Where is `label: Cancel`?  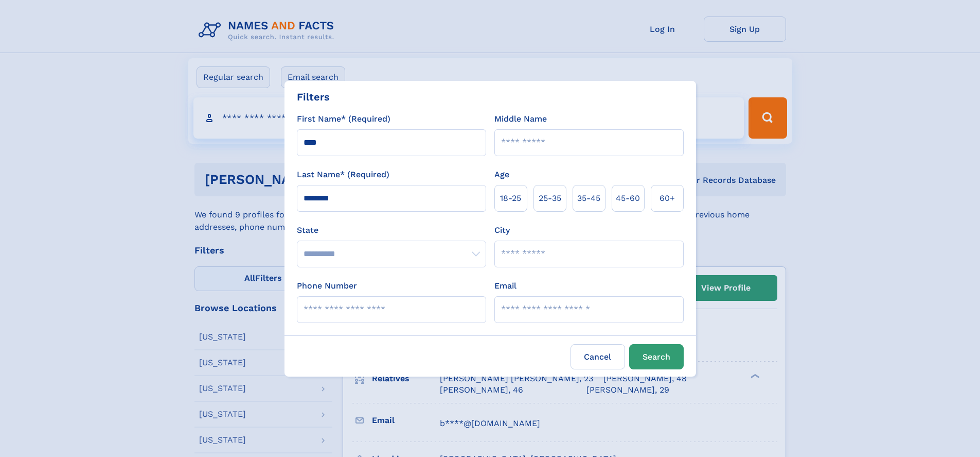 label: Cancel is located at coordinates (598, 356).